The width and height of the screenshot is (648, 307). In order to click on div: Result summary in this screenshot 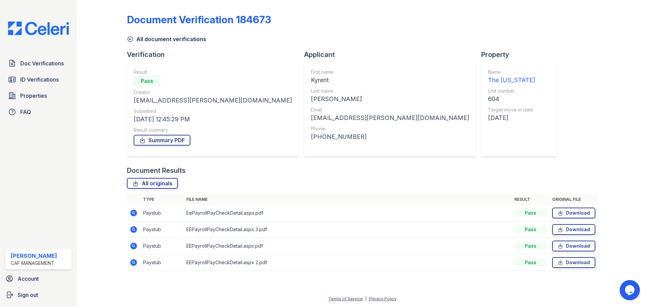, I will do `click(213, 130)`.